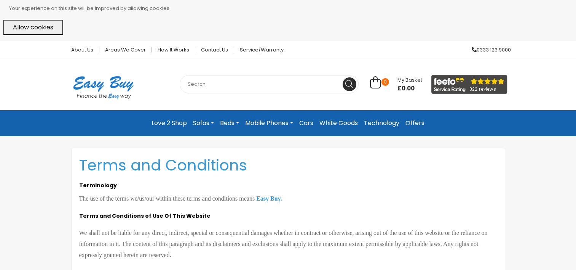  I want to click on a: Beds, so click(230, 123).